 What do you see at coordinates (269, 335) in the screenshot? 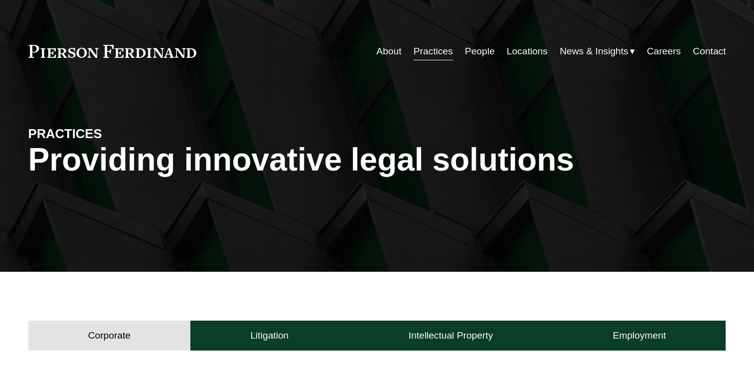
I see `h4: Litigation` at bounding box center [269, 335].